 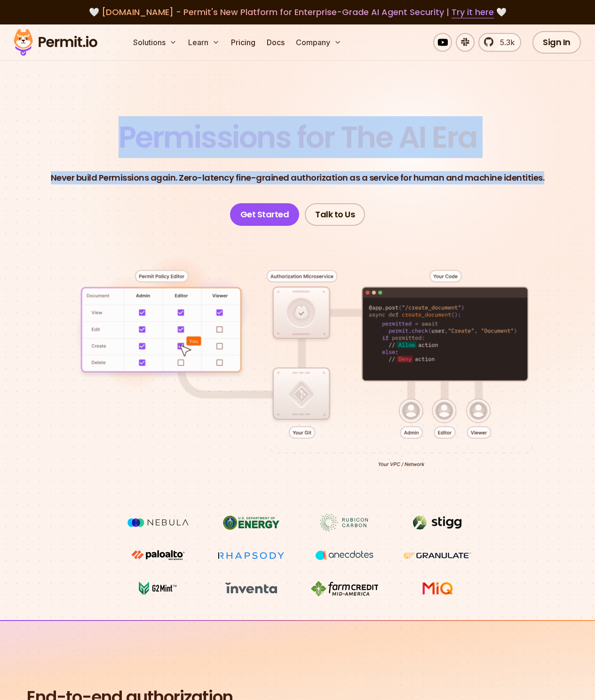 What do you see at coordinates (504, 42) in the screenshot?
I see `span: 5.3k` at bounding box center [504, 42].